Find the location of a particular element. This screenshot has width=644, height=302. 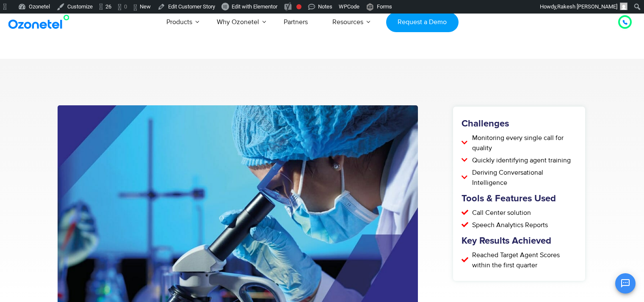

a: Why Ozonetel is located at coordinates (238, 22).